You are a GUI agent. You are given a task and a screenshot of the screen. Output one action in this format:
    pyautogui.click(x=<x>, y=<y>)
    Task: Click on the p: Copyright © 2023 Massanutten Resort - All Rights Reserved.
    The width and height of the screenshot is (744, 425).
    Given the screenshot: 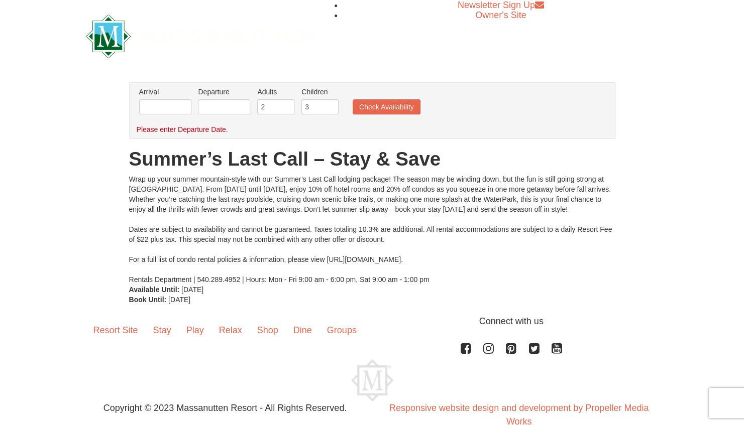 What is the action you would take?
    pyautogui.click(x=225, y=408)
    